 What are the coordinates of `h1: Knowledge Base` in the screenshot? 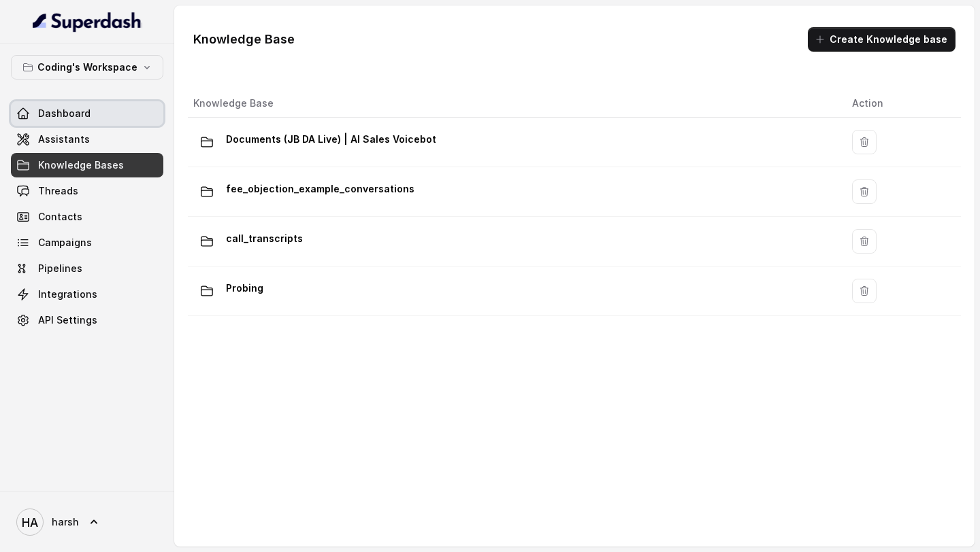 It's located at (243, 39).